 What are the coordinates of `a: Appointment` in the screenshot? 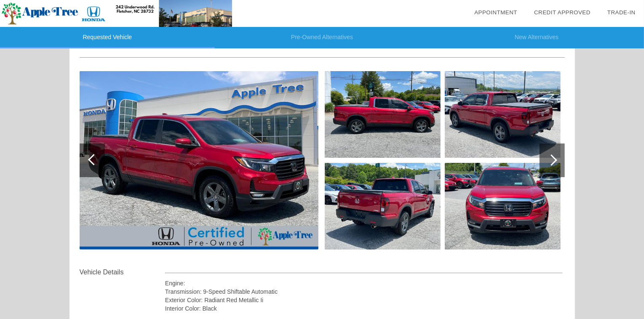 It's located at (495, 12).